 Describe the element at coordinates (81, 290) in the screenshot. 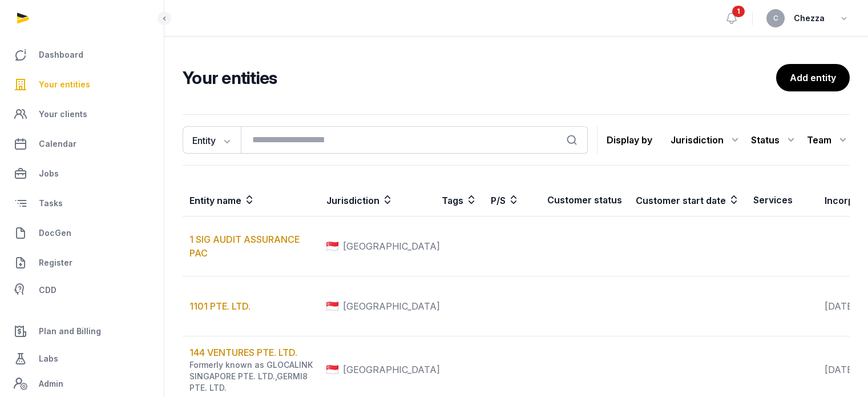

I see `a: CDD` at that location.